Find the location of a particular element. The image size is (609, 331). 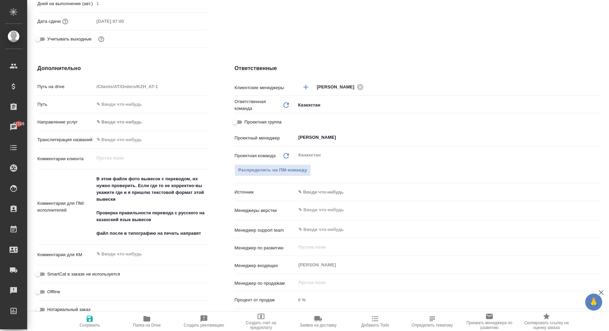

p: Комментарии для КМ is located at coordinates (66, 255).